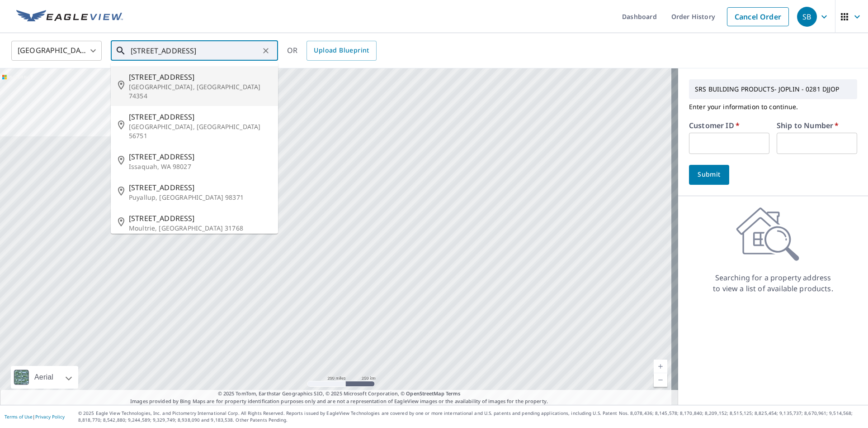  What do you see at coordinates (661, 366) in the screenshot?
I see `a: Current Level 5, Zoom In` at bounding box center [661, 366].